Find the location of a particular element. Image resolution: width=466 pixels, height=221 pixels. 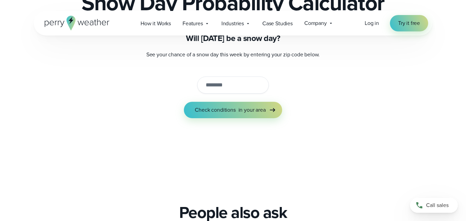

p: See your chance of a snow day this week by entering your zip code below. is located at coordinates (233, 55).